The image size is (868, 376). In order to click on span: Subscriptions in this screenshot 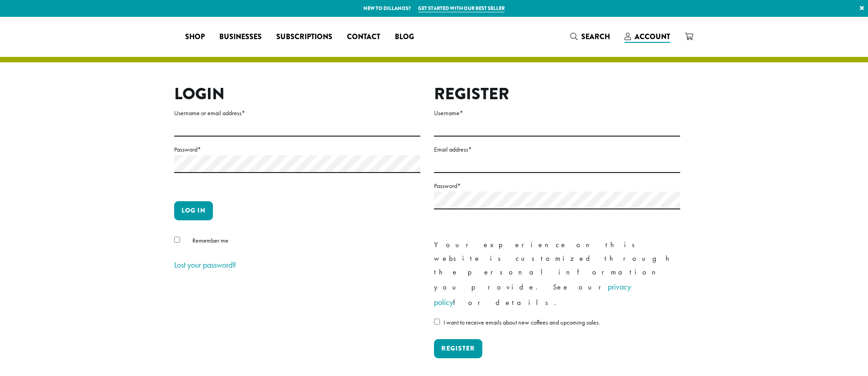, I will do `click(304, 37)`.